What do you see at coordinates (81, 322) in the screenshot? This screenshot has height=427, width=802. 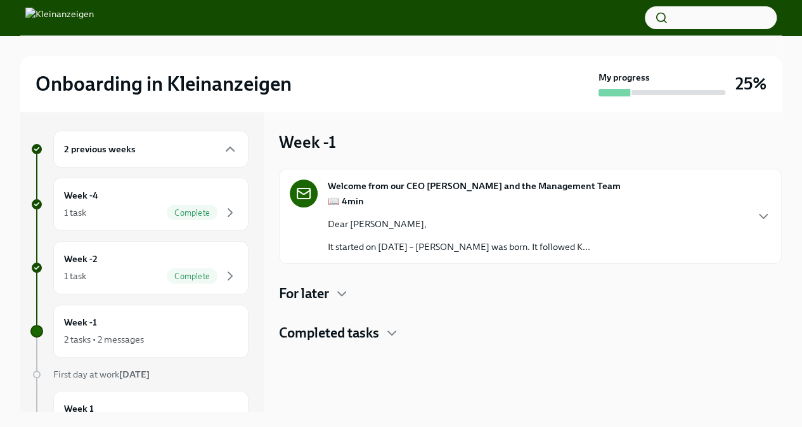 I see `h6: Week -1` at bounding box center [81, 322].